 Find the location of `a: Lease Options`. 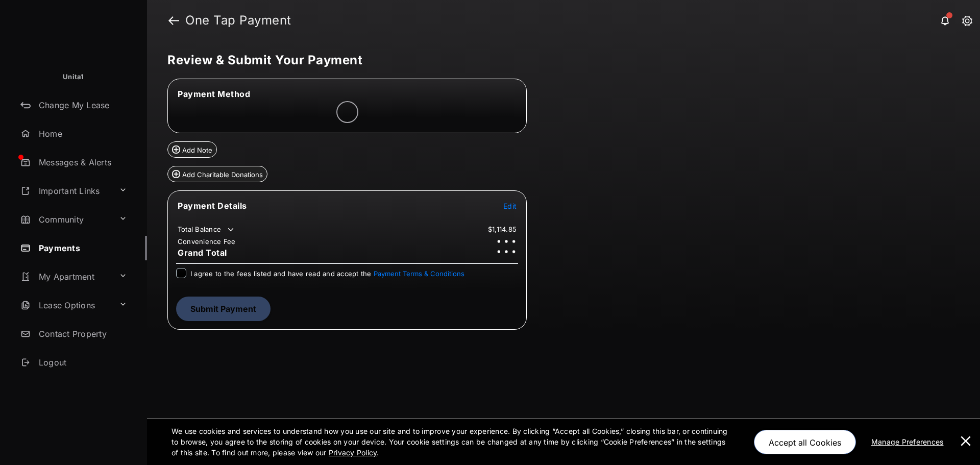

a: Lease Options is located at coordinates (66, 305).